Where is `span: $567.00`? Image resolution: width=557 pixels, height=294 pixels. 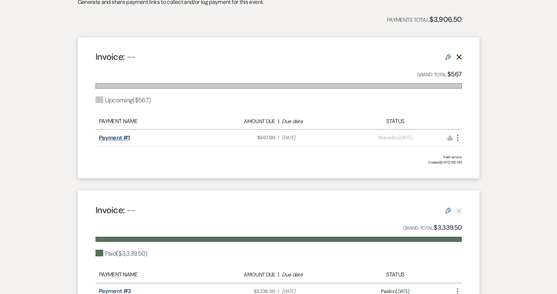
span: $567.00 is located at coordinates (243, 138).